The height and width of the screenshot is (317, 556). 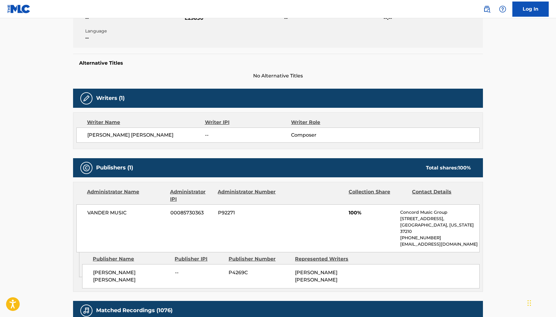 I want to click on a: Log In, so click(x=531, y=9).